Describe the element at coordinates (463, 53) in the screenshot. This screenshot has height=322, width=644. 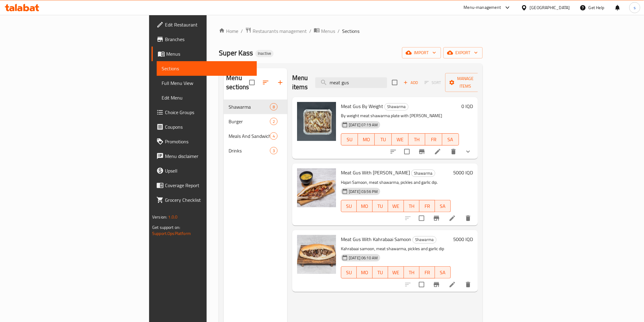
I see `button: export` at that location.